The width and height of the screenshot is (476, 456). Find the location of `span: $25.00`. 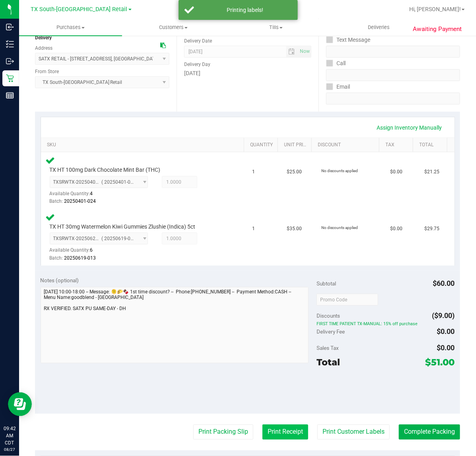

span: $25.00 is located at coordinates (294, 172).